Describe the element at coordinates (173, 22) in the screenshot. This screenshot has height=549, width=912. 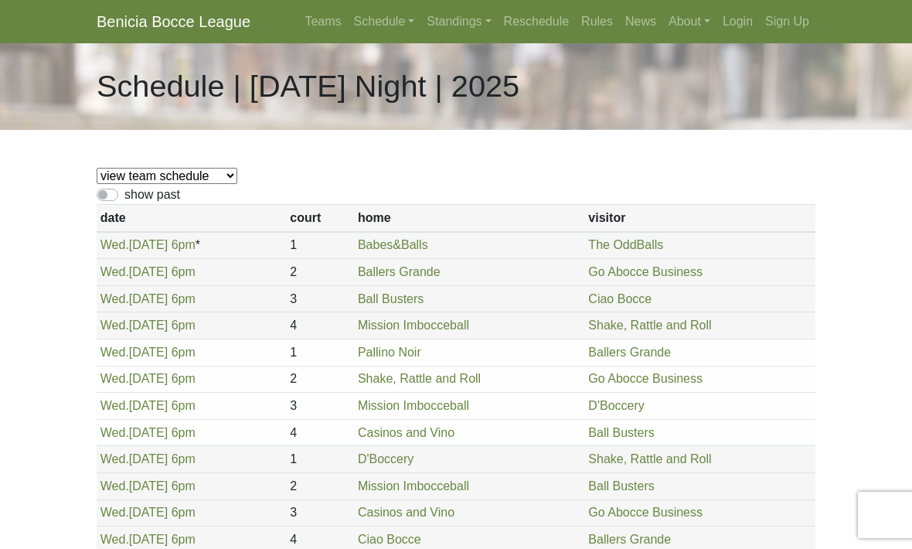
I see `a: Benicia Bocce League` at that location.